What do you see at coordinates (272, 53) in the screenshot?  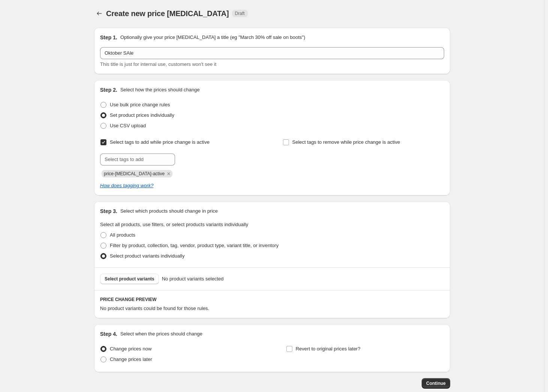 I see `input: 30% off holiday sale` at bounding box center [272, 53].